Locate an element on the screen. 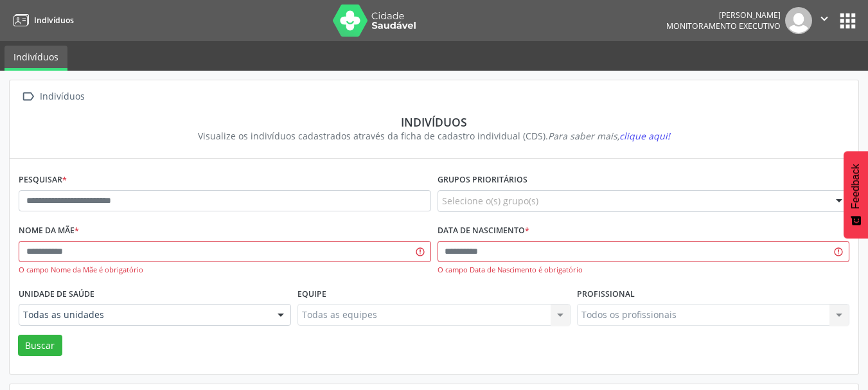 This screenshot has height=390, width=868. i: Para saber mais, is located at coordinates (609, 136).